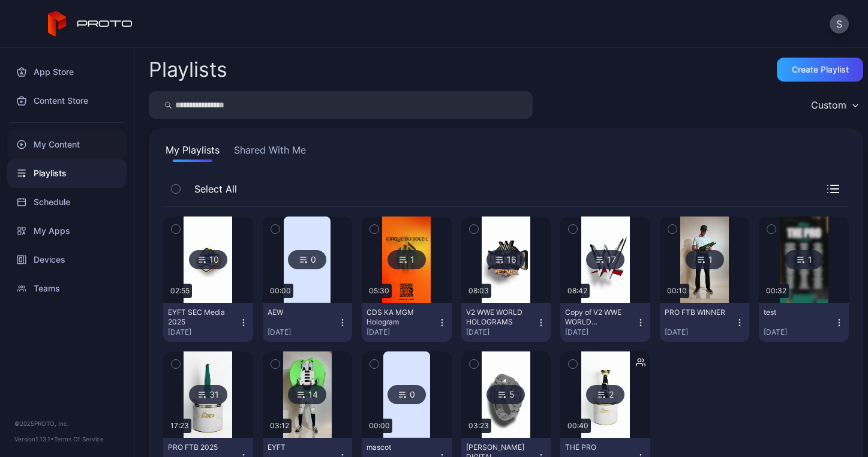 The image size is (868, 457). Describe the element at coordinates (598, 448) in the screenshot. I see `div: THE PRO` at that location.